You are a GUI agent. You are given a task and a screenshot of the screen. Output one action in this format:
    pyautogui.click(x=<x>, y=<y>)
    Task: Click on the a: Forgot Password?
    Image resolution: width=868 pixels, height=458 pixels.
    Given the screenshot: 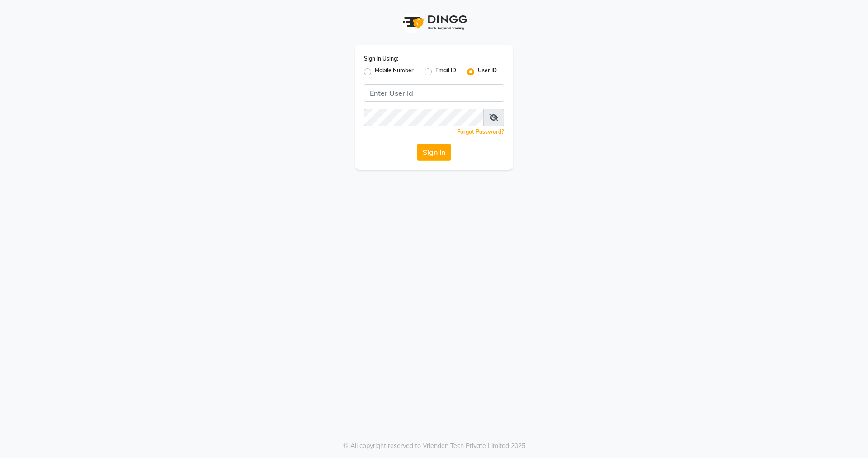 What is the action you would take?
    pyautogui.click(x=480, y=131)
    